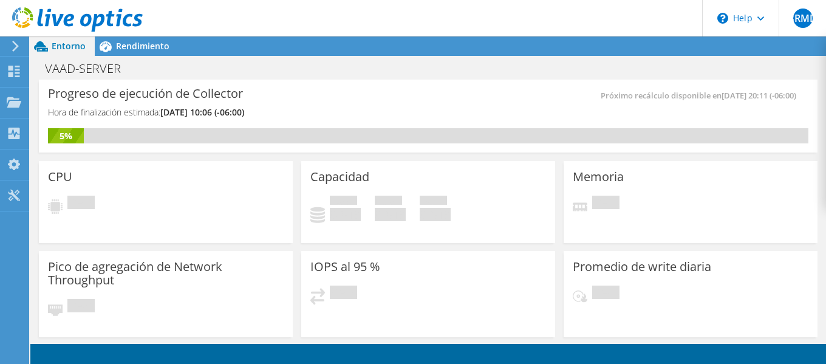 This screenshot has height=364, width=826. I want to click on span: Rendimiento, so click(143, 46).